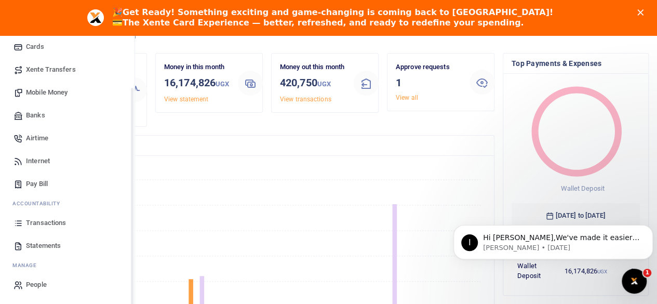 The height and width of the screenshot is (304, 657). Describe the element at coordinates (40, 203) in the screenshot. I see `span: countability` at that location.